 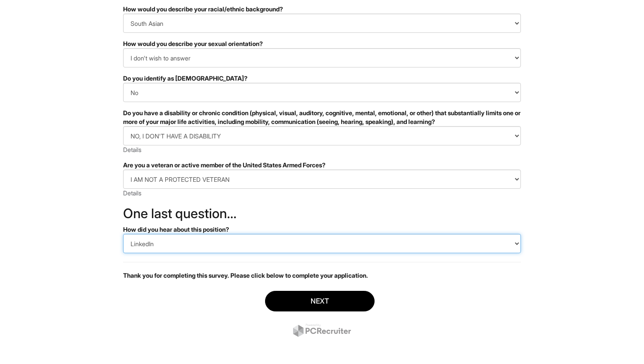 I want to click on select: Do you have a disability or chronic condition (physical, visual, auditory, cognitive, mental, emo..., so click(x=322, y=136).